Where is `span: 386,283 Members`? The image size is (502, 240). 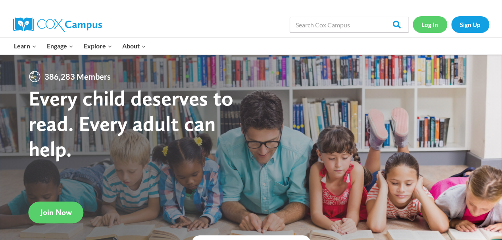 span: 386,283 Members is located at coordinates (77, 77).